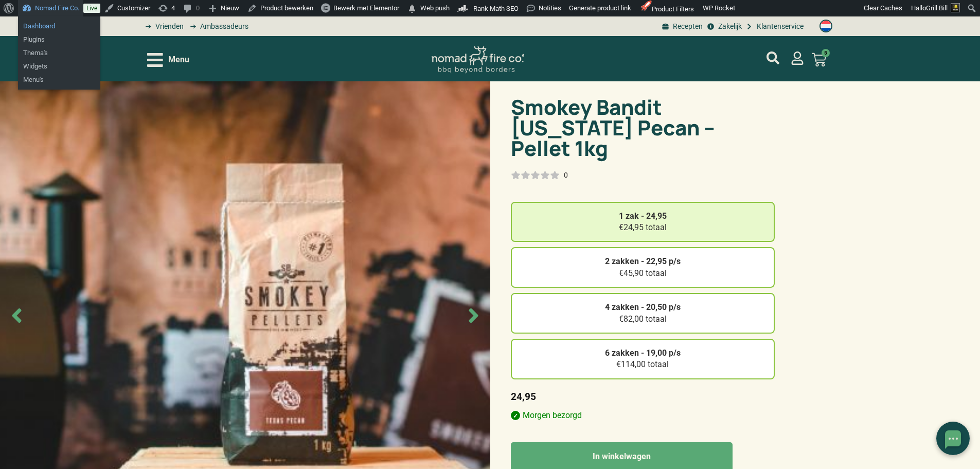  I want to click on span: Recepten, so click(686, 26).